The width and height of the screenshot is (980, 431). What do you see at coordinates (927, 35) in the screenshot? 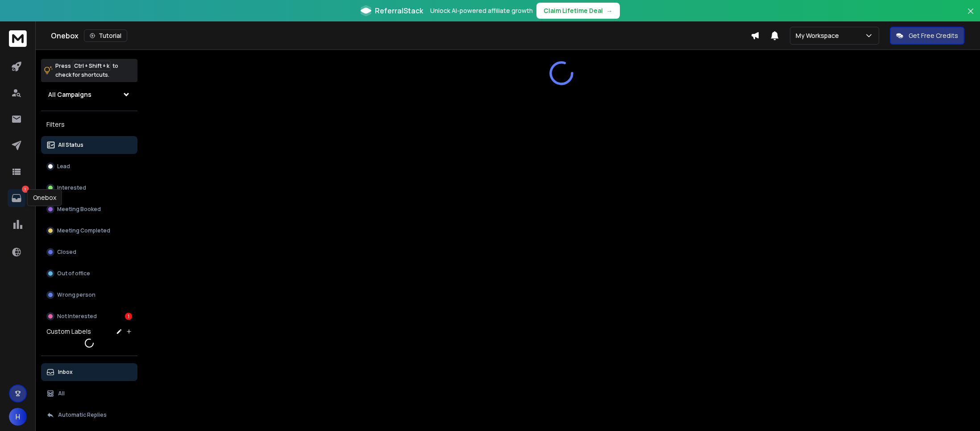
I see `button: Get Free Credits` at bounding box center [927, 35].